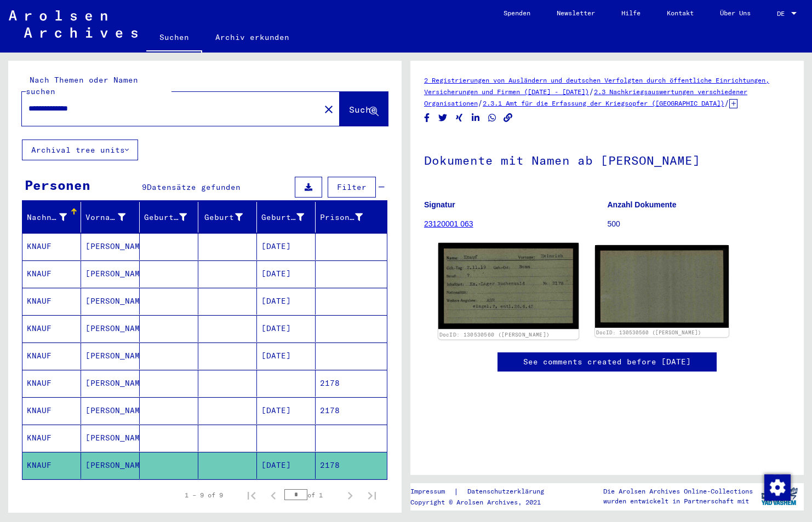 The width and height of the screenshot is (812, 522). I want to click on img: yv_logo.png, so click(779, 496).